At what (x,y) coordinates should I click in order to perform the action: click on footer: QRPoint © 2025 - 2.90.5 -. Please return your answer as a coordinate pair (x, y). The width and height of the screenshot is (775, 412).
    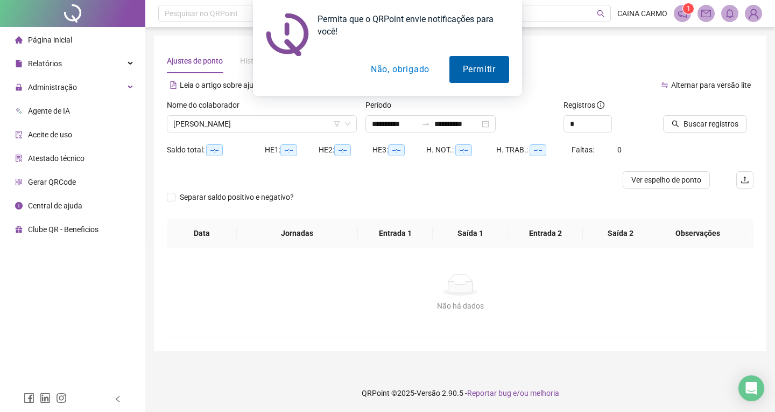
    Looking at the image, I should click on (460, 393).